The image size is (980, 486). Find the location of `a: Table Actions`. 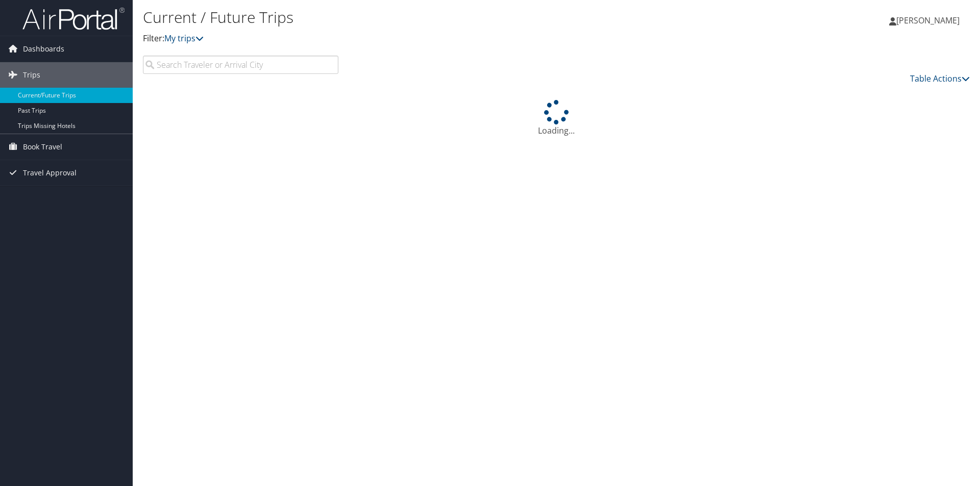

a: Table Actions is located at coordinates (939, 78).